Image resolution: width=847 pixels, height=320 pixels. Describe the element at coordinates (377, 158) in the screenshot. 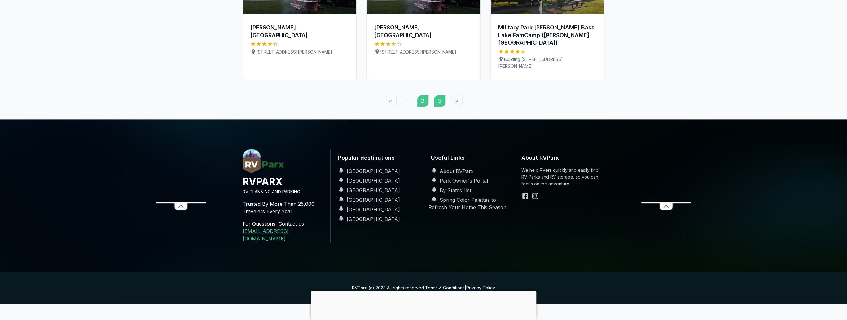

I see `h6: Popular destinations` at that location.